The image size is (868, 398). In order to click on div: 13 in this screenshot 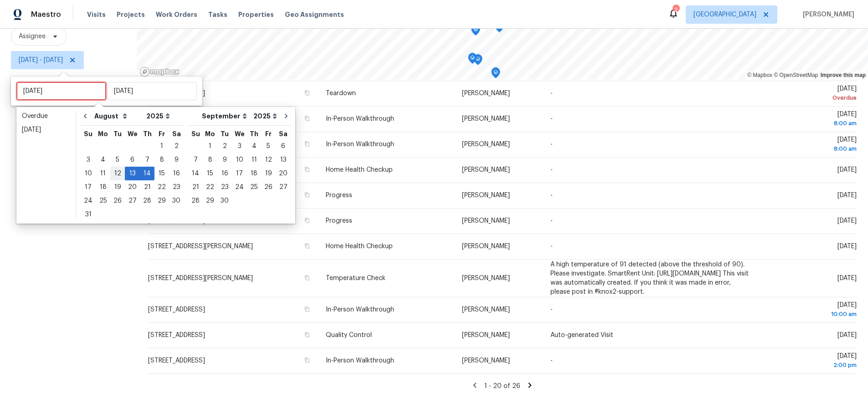, I will do `click(283, 160)`.